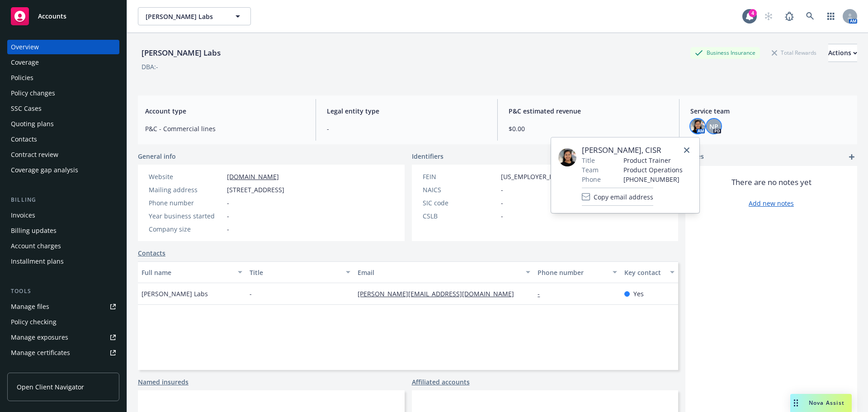  I want to click on span: P&C estimated revenue, so click(588, 111).